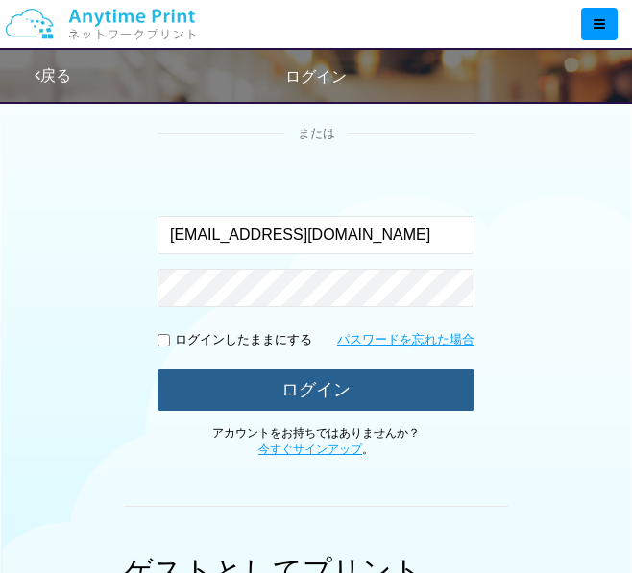 This screenshot has height=573, width=632. What do you see at coordinates (310, 450) in the screenshot?
I see `a: 今すぐサインアップ` at bounding box center [310, 450].